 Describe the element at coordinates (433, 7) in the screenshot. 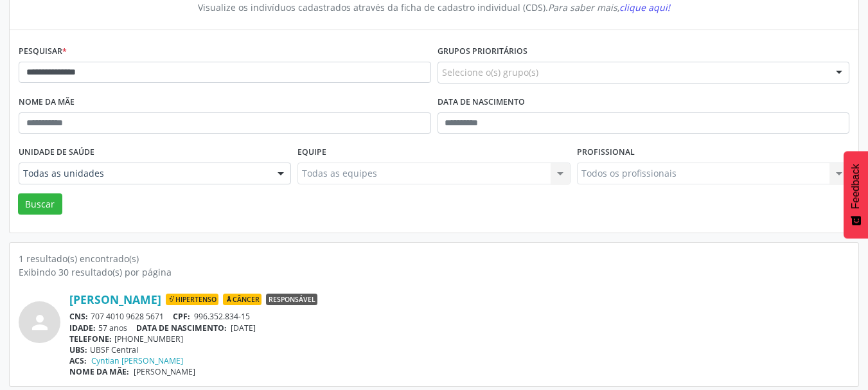

I see `div: Visualize os indivíduos cadastrados através da ficha de cadastro individual (CDS).` at that location.